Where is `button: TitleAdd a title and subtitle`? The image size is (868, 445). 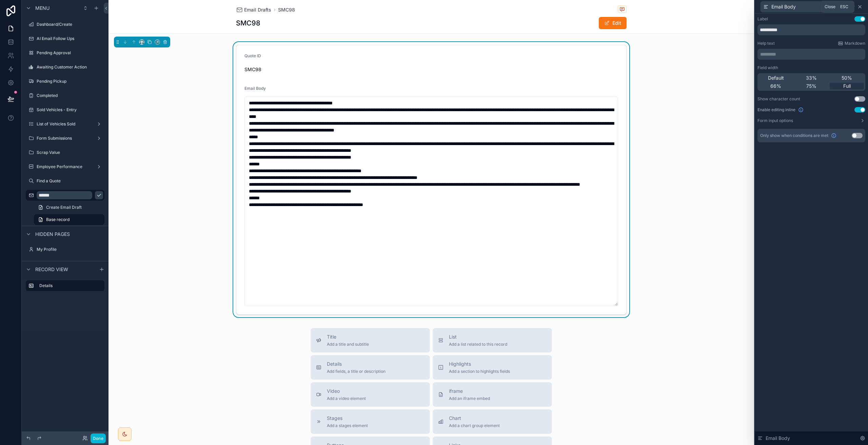 button: TitleAdd a title and subtitle is located at coordinates (370, 340).